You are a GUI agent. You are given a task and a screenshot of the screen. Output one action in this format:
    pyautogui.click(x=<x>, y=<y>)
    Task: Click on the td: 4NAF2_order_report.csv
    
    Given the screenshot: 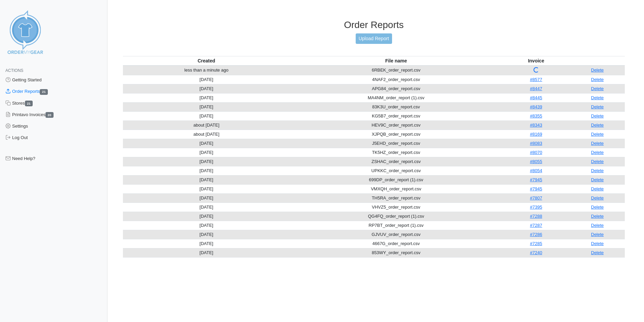 What is the action you would take?
    pyautogui.click(x=396, y=80)
    